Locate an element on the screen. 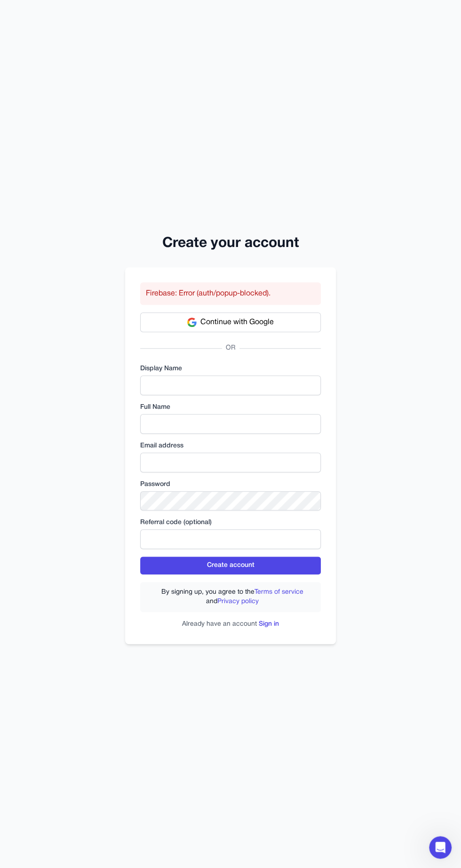 This screenshot has height=868, width=461. button: Continue with Google is located at coordinates (230, 322).